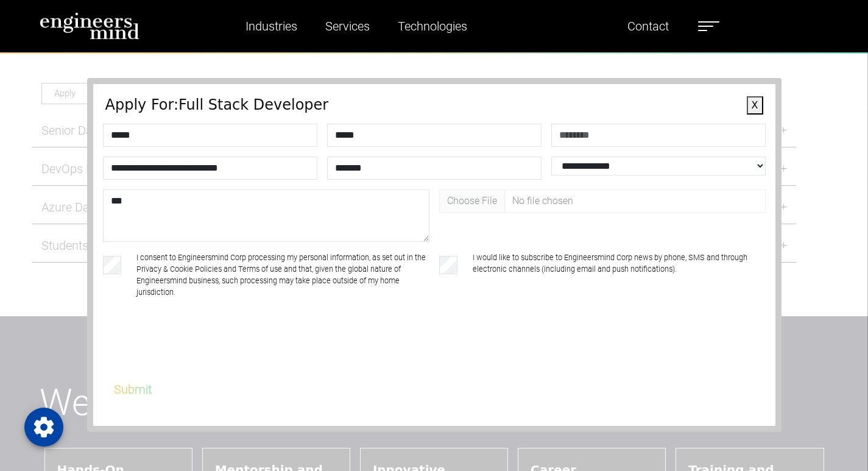  What do you see at coordinates (434, 105) in the screenshot?
I see `h4: Apply For: Full Stack Developer` at bounding box center [434, 105].